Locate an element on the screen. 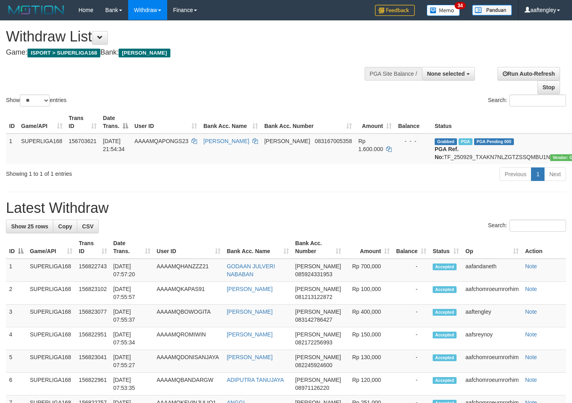 Image resolution: width=572 pixels, height=403 pixels. span: PGA Pending is located at coordinates (494, 141).